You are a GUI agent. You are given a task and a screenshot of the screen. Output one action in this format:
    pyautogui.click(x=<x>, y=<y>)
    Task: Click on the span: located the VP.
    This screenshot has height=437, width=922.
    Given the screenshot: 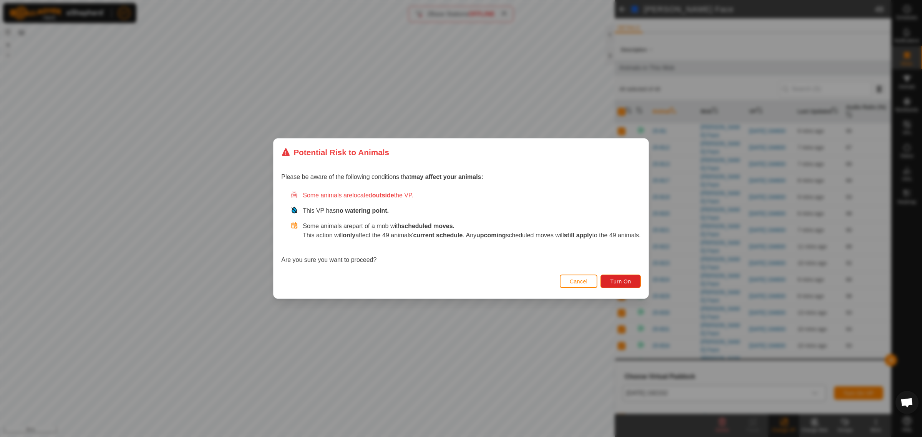 What is the action you would take?
    pyautogui.click(x=383, y=195)
    